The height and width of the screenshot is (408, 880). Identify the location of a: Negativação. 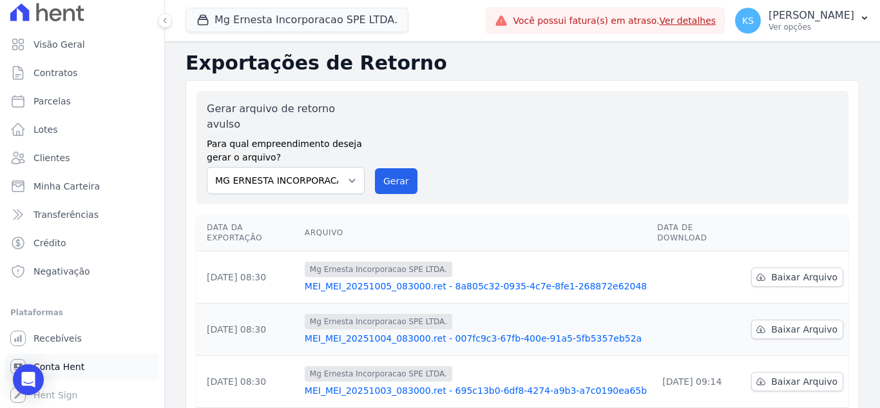
(82, 271).